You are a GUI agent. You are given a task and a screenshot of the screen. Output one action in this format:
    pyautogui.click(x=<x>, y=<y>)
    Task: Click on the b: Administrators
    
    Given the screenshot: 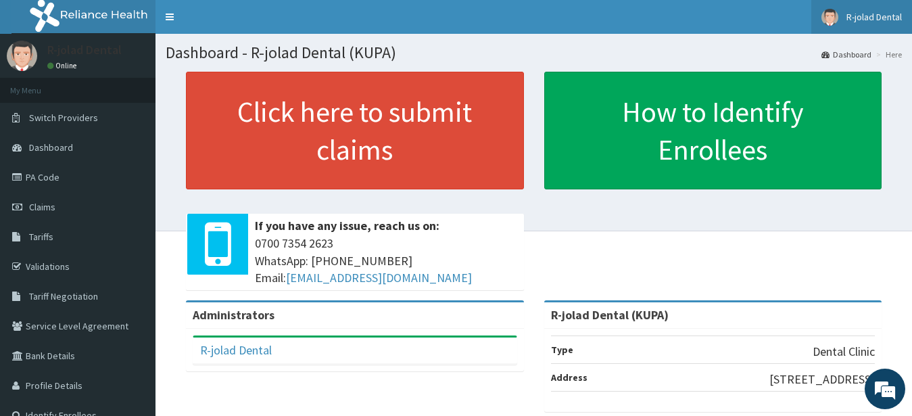 What is the action you would take?
    pyautogui.click(x=233, y=314)
    